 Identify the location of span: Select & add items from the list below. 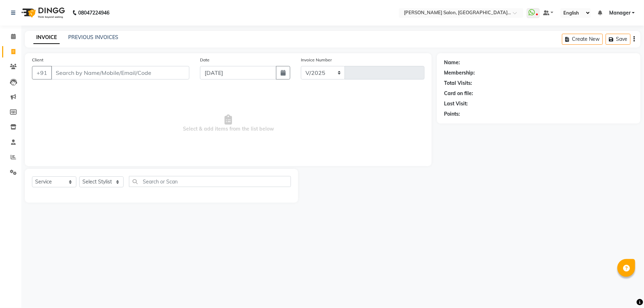
(228, 124).